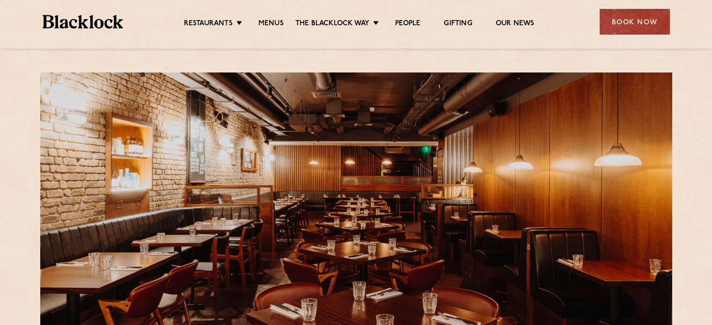  What do you see at coordinates (271, 24) in the screenshot?
I see `a: Menus` at bounding box center [271, 24].